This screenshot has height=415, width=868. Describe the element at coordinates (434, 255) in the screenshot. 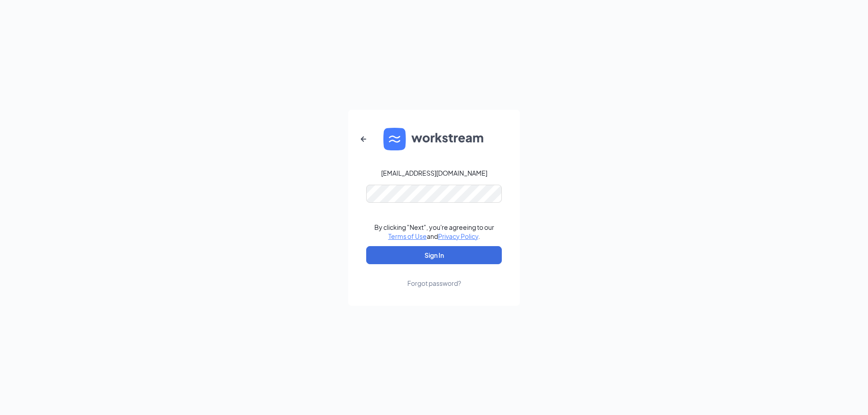

I see `button: Sign In` at that location.